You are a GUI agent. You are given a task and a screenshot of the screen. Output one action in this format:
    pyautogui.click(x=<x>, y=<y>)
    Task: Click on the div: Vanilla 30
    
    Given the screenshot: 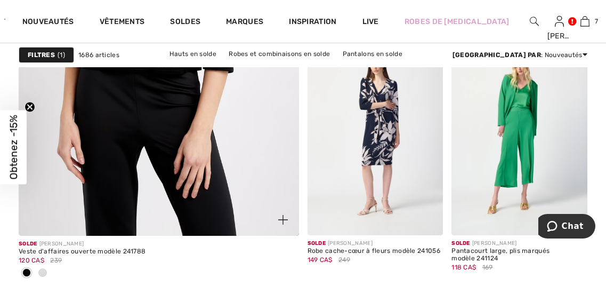 What is the action you would take?
    pyautogui.click(x=43, y=273)
    